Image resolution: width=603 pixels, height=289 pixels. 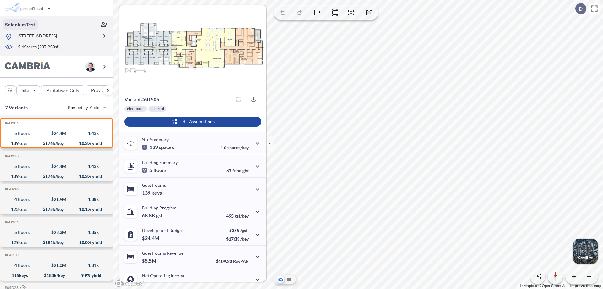 What do you see at coordinates (586, 286) in the screenshot?
I see `a: Improve this map` at bounding box center [586, 286].